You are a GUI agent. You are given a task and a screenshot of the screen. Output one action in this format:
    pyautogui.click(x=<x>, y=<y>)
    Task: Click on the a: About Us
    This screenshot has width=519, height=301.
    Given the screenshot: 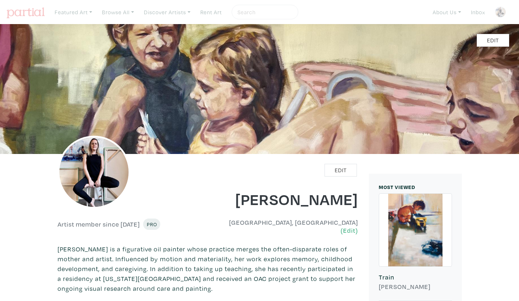 What is the action you would take?
    pyautogui.click(x=447, y=12)
    